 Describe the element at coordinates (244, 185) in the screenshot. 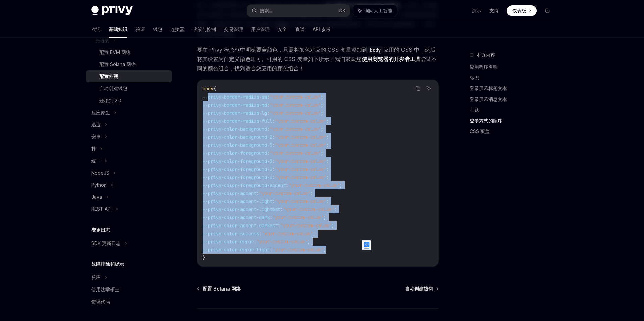

I see `span: --privy-color-foreground-accent` at that location.